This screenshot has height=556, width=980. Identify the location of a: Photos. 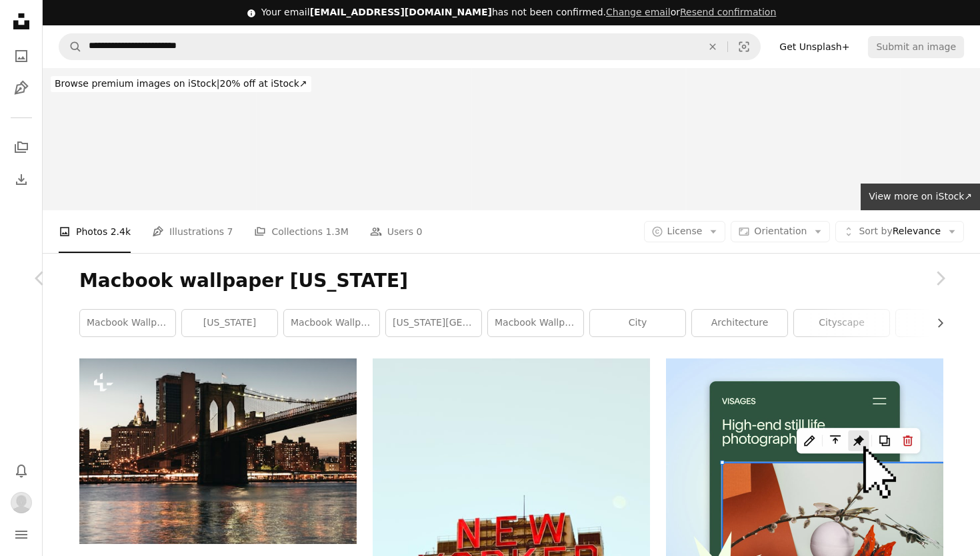
(22, 56).